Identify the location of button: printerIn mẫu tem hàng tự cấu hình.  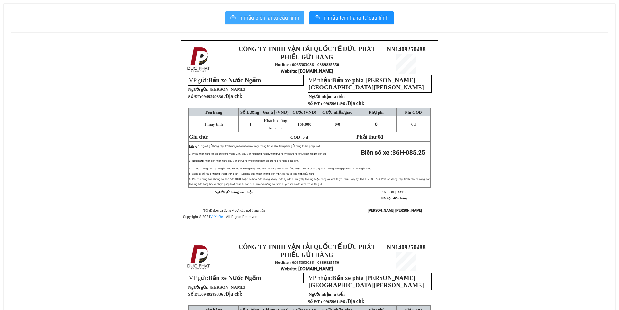
(352, 18).